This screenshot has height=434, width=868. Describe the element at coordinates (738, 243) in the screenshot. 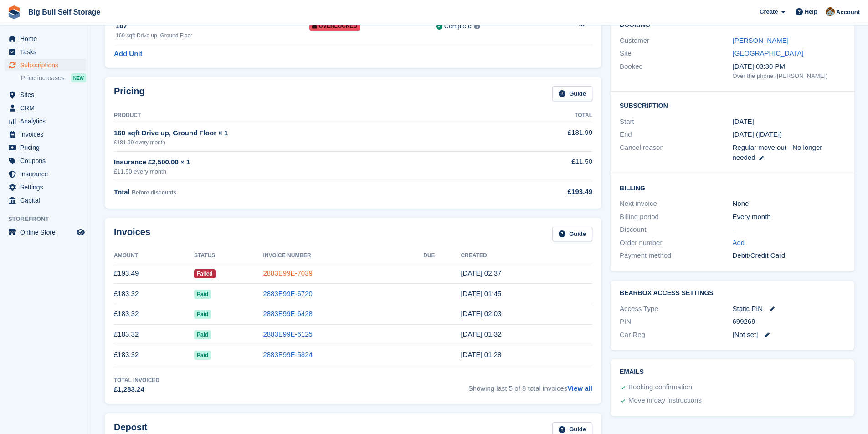

I see `a: Add` at that location.